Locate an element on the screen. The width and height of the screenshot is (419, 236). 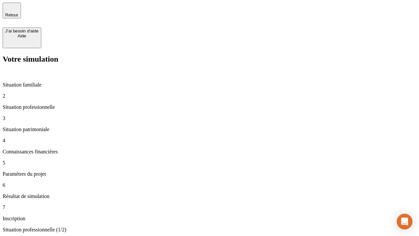
p: 7 is located at coordinates (209, 207).